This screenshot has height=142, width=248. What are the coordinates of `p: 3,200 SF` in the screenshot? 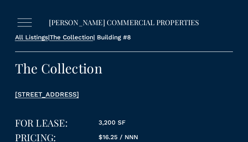 It's located at (152, 123).